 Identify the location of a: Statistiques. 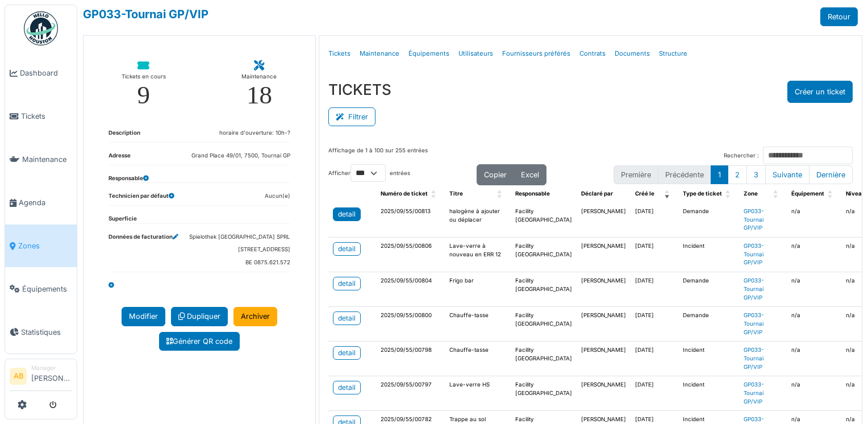
(41, 332).